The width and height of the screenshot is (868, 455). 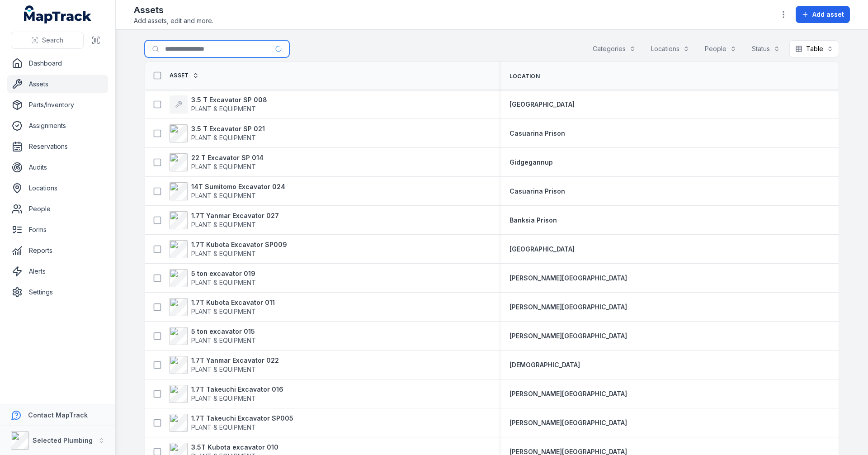 I want to click on a: Settings, so click(x=58, y=292).